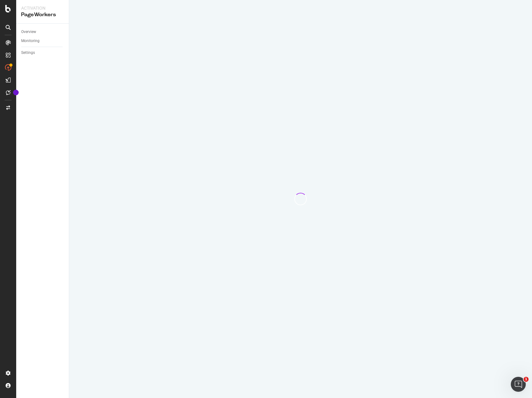 The image size is (532, 398). Describe the element at coordinates (31, 41) in the screenshot. I see `div: Monitoring` at that location.